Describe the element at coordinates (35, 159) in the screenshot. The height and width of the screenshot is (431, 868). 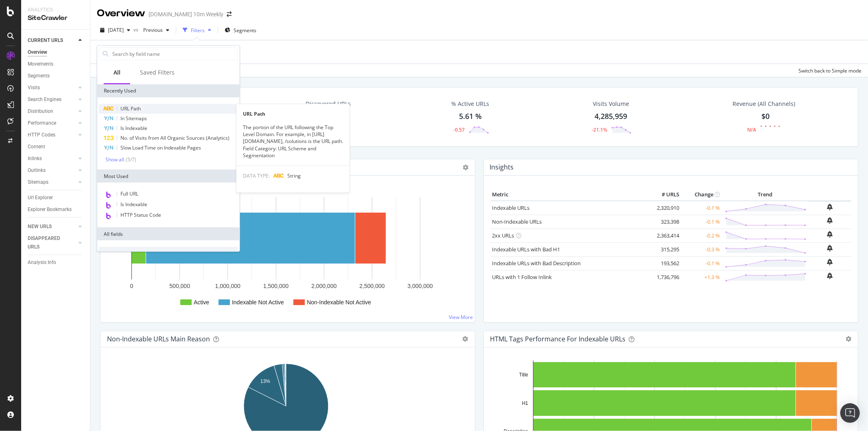
I see `div: Inlinks` at that location.